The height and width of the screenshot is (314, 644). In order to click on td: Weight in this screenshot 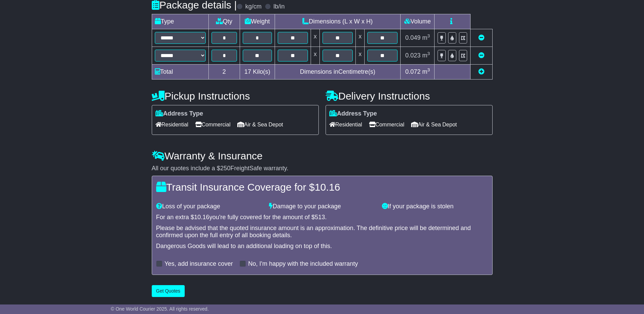, I will do `click(257, 22)`.